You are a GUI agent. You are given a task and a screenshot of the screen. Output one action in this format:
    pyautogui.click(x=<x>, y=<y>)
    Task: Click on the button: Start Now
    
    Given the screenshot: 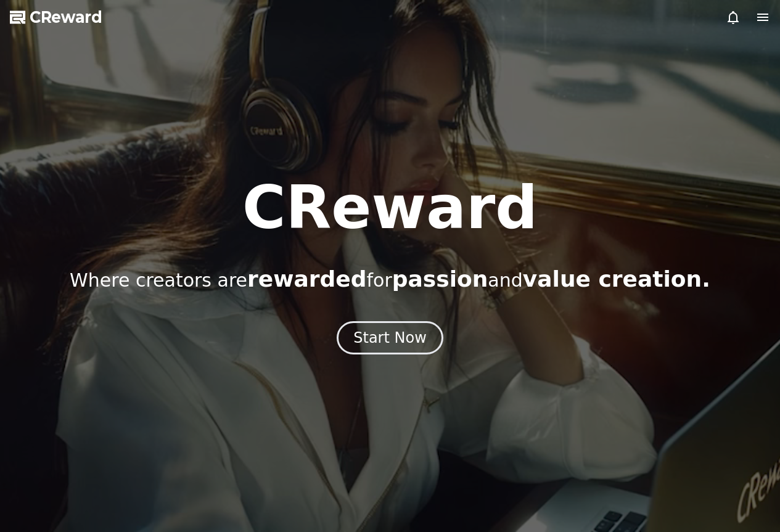 What is the action you would take?
    pyautogui.click(x=390, y=338)
    